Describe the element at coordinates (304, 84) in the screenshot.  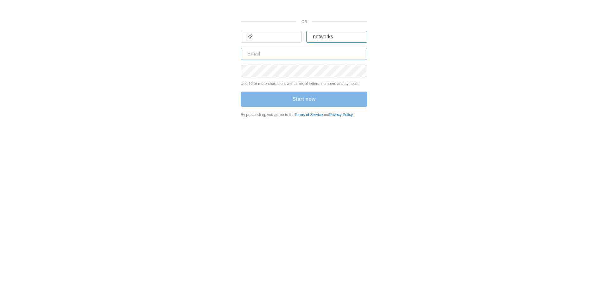
I see `p: Use 10 or more characters with a mix of letters, numbers and symbols.` at that location.